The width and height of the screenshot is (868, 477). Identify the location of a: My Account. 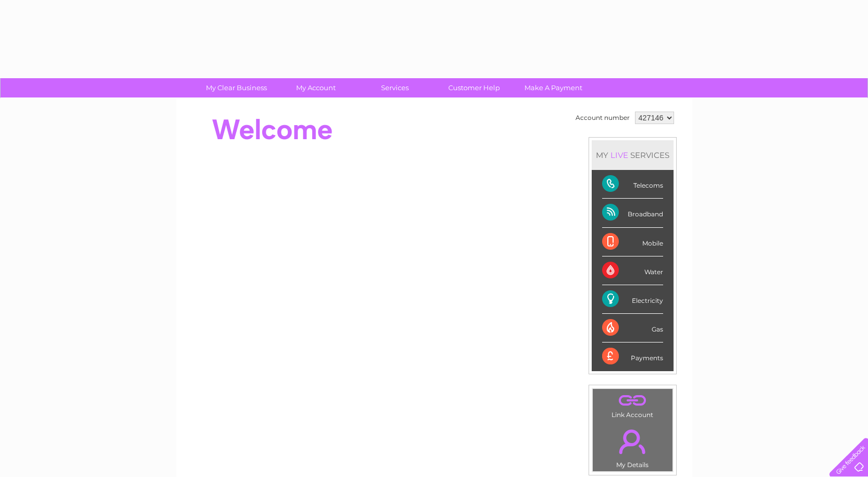
(315, 88).